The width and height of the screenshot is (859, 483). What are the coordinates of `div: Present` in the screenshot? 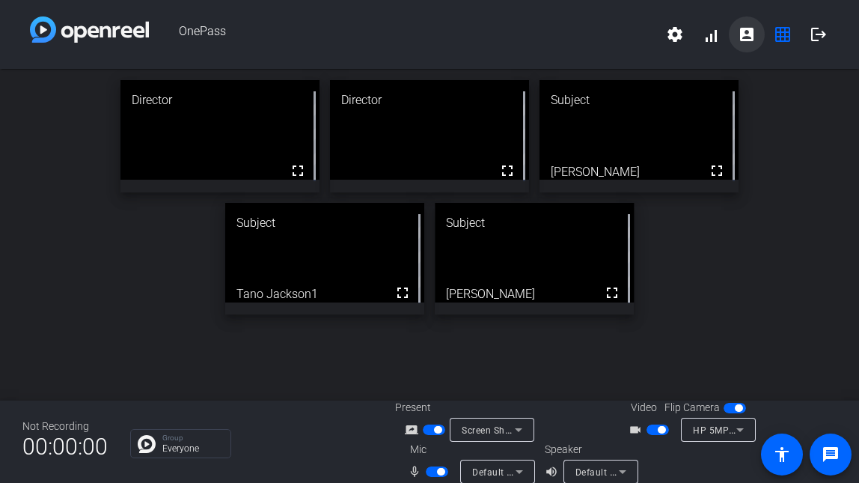 It's located at (470, 407).